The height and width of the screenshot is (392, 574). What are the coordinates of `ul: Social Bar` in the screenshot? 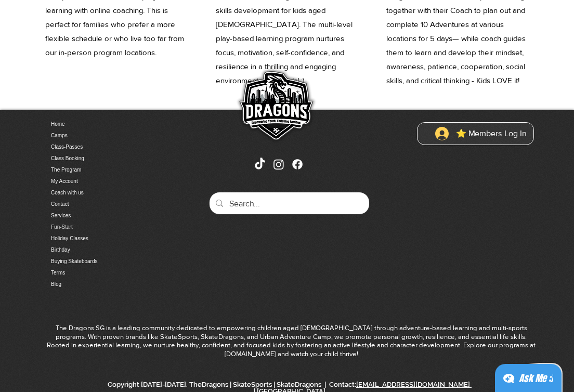 It's located at (278, 165).